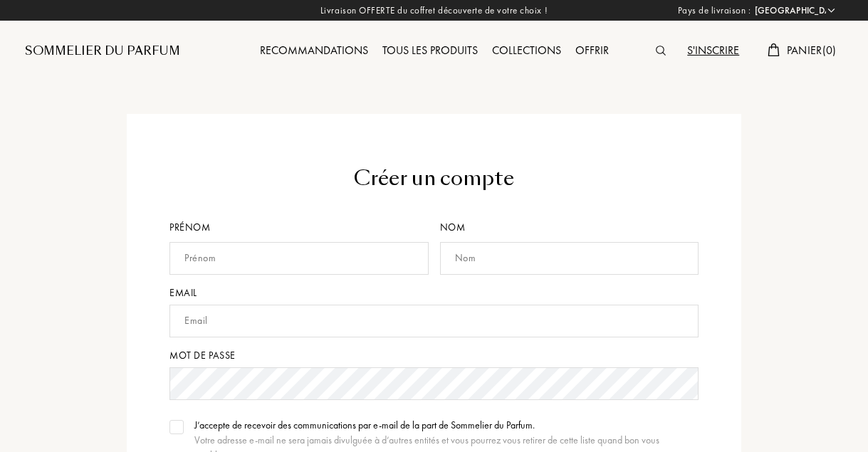 Image resolution: width=868 pixels, height=452 pixels. Describe the element at coordinates (298, 259) in the screenshot. I see `input: Prénom` at that location.